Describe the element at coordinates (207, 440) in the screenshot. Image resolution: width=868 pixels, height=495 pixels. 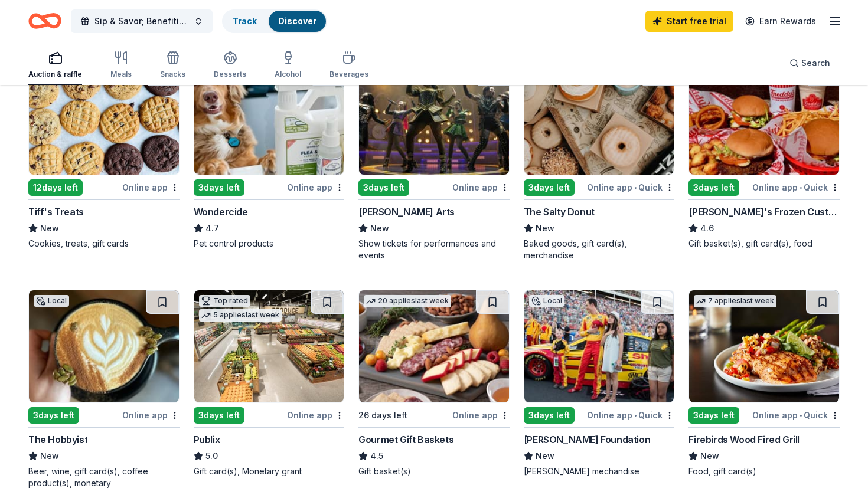
I see `div: Publix` at that location.